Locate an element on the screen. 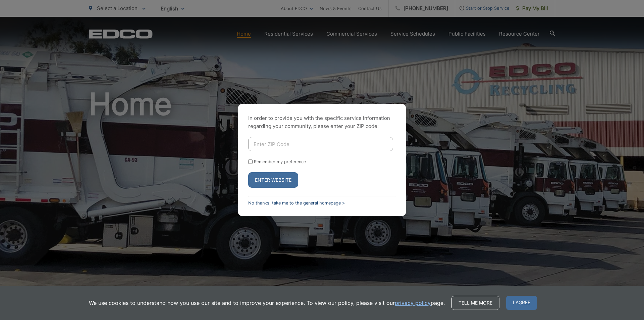 The image size is (644, 320). p: In order to provide you with the specific service information regarding your community, please en... is located at coordinates (322, 122).